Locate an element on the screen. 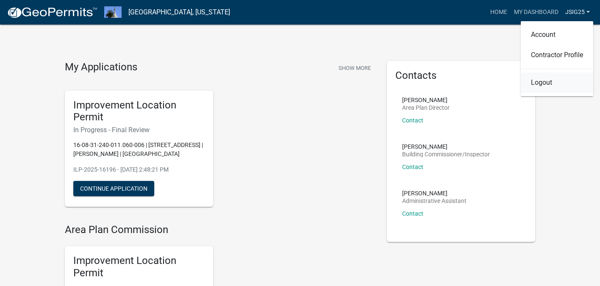 This screenshot has width=600, height=286. a: Home is located at coordinates (499, 12).